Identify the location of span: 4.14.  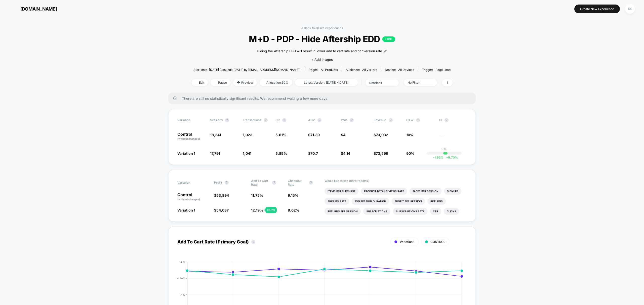
(347, 153).